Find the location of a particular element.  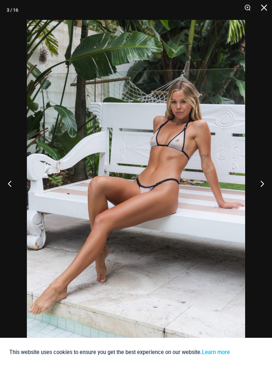

button: Accept is located at coordinates (249, 353).